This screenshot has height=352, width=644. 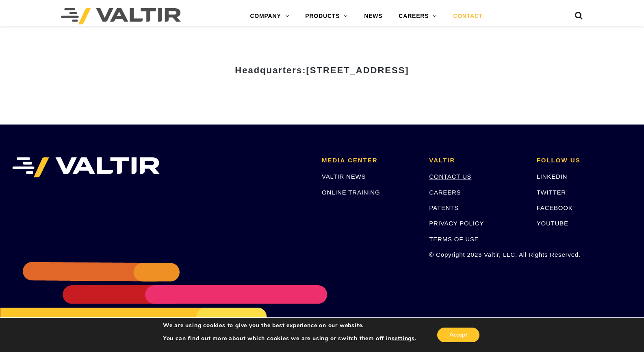 I want to click on a: YOUTUBE, so click(x=553, y=223).